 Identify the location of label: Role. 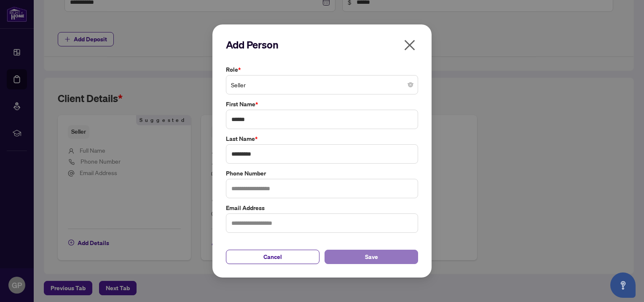
(322, 70).